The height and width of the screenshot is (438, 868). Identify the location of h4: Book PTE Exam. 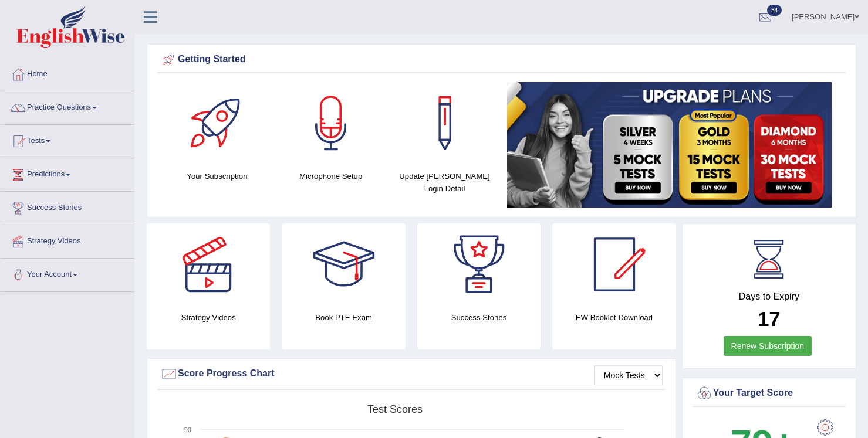
(343, 317).